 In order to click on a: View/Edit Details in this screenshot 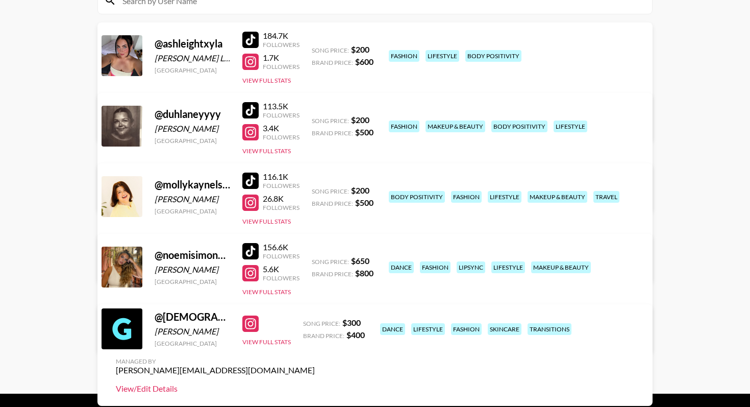, I will do `click(215, 388)`.